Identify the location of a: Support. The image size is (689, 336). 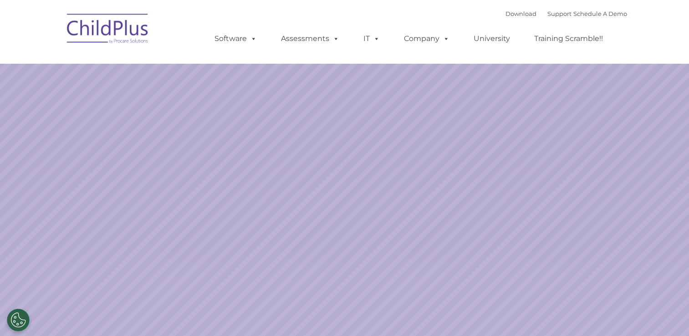
(559, 14).